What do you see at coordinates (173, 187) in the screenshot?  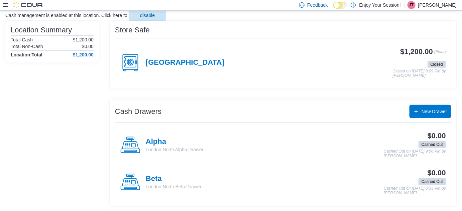 I see `p: London North Beta Drawer` at bounding box center [173, 187].